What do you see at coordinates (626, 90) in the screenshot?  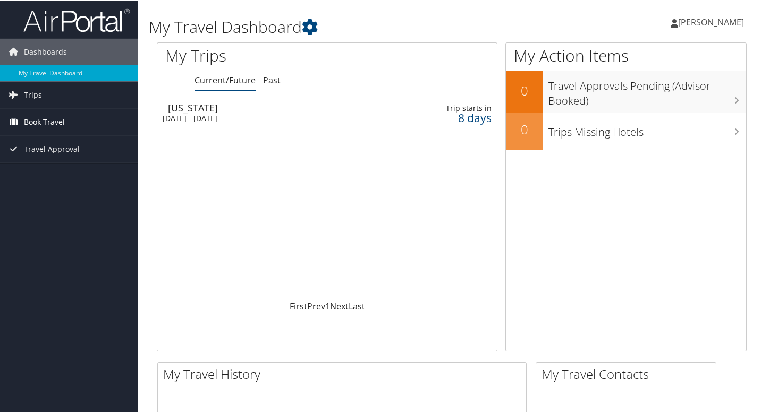 I see `a: 0Travel Approvals Pending (Advisor Booked)` at bounding box center [626, 90].